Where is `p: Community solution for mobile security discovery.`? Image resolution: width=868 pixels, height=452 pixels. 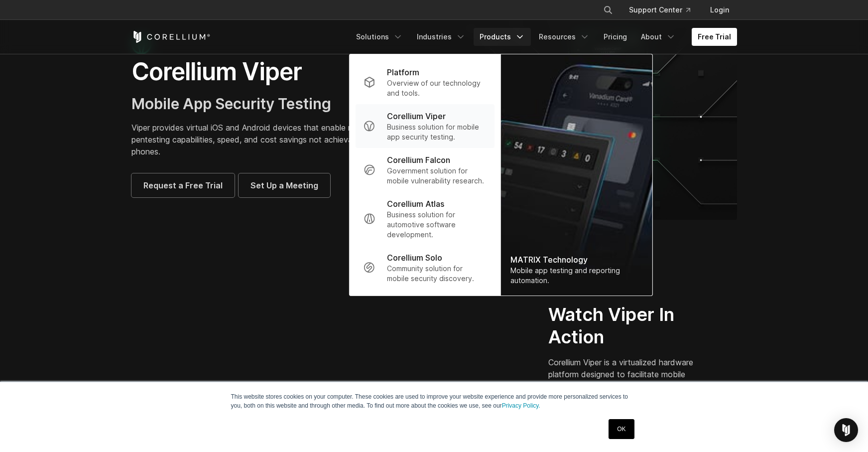
p: Community solution for mobile security discovery. is located at coordinates (436, 274).